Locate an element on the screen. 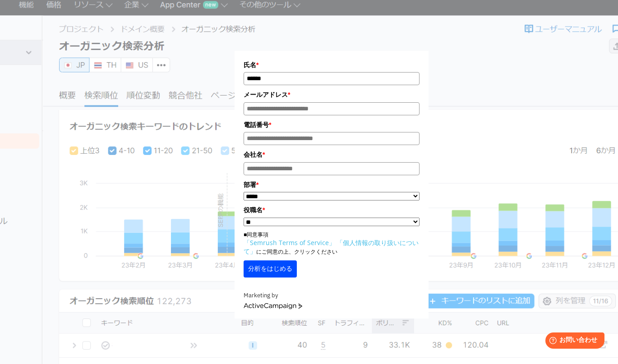  a: 「個人情報の取り扱いについて」 is located at coordinates (331, 247).